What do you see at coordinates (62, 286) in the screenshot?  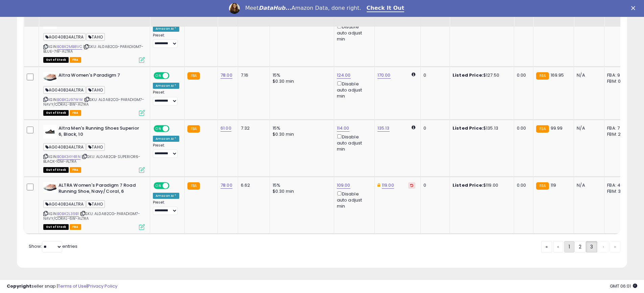 I see `div: seller snap | |` at bounding box center [62, 286].